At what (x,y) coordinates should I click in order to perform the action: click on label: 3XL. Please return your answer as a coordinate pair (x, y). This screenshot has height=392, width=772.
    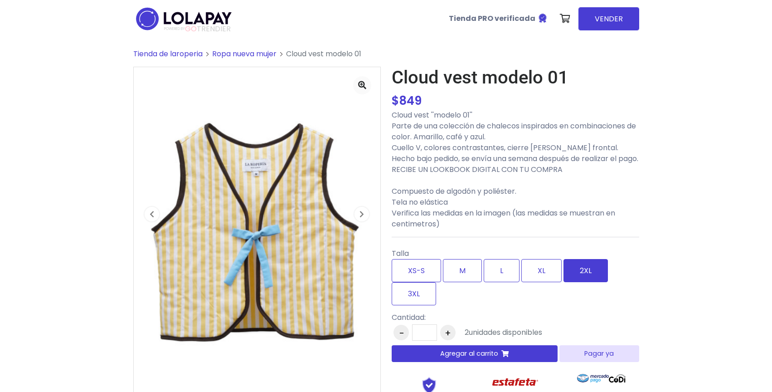
    Looking at the image, I should click on (414, 293).